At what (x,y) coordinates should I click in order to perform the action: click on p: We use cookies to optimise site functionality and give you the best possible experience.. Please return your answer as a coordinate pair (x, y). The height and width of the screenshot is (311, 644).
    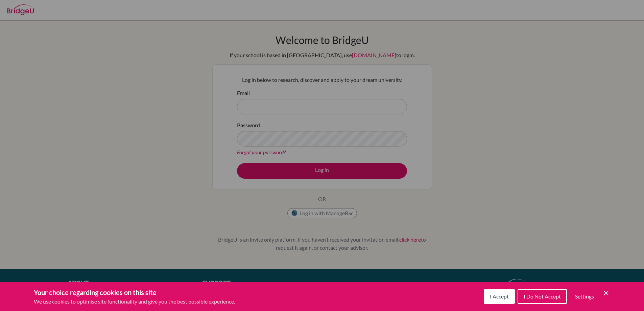
    Looking at the image, I should click on (134, 301).